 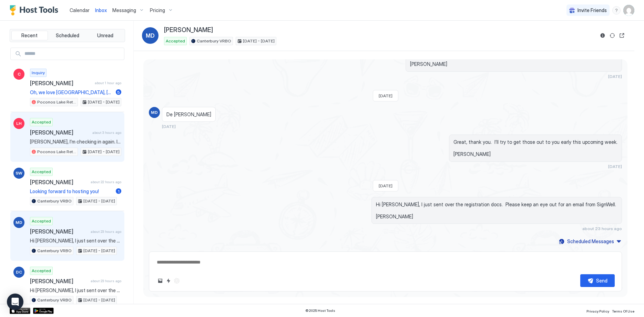 I want to click on a: Calendar, so click(x=80, y=10).